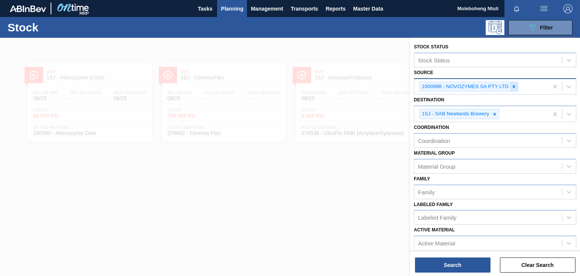  I want to click on div: 1000998 - NOVOZYMES SA PTY LTD, so click(464, 86).